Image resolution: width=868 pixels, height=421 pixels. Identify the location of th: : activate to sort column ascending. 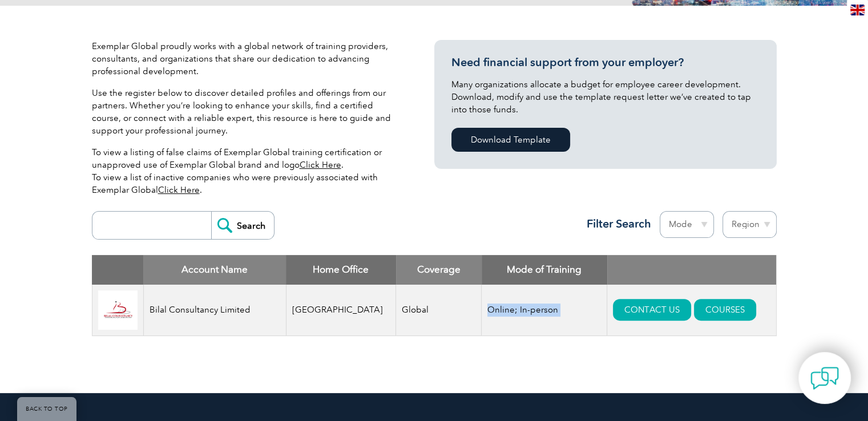
(692, 270).